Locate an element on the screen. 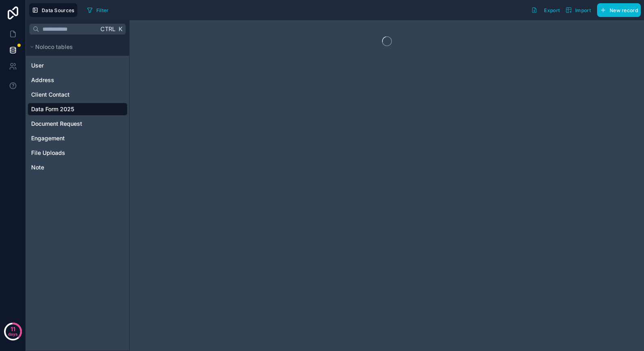  span: Note is located at coordinates (37, 168).